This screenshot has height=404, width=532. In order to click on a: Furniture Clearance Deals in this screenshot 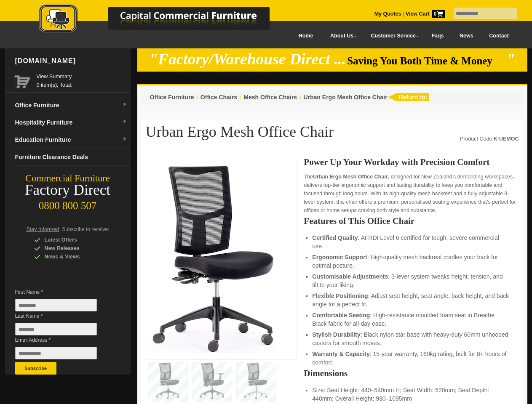, I will do `click(71, 157)`.